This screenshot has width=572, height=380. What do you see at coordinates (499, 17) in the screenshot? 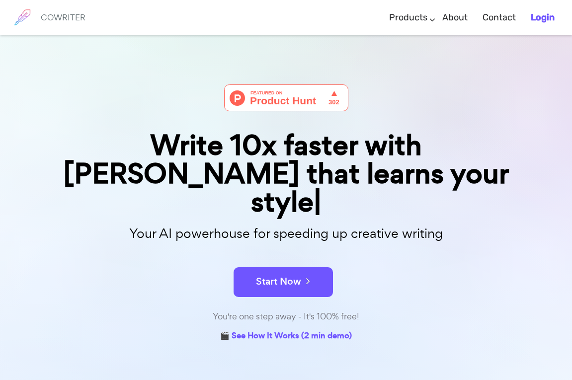
I see `a: Contact` at bounding box center [499, 17].